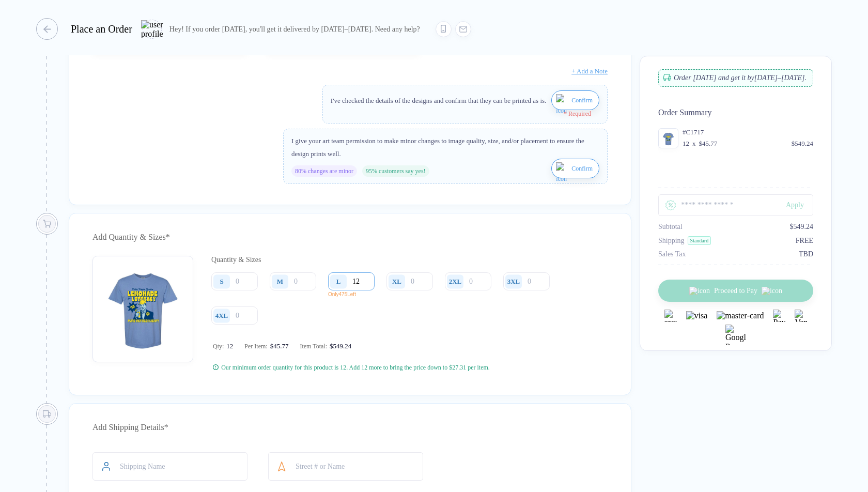 The width and height of the screenshot is (868, 492). I want to click on div: Qty:, so click(222, 346).